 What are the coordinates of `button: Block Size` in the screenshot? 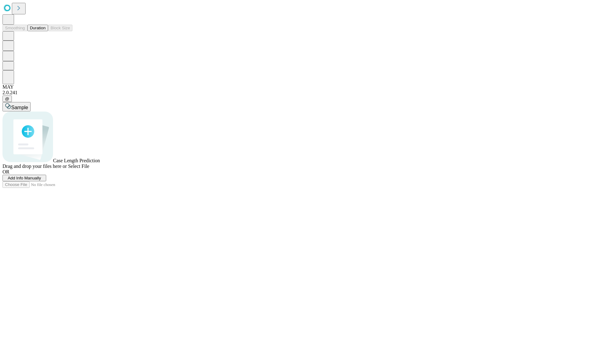 It's located at (60, 28).